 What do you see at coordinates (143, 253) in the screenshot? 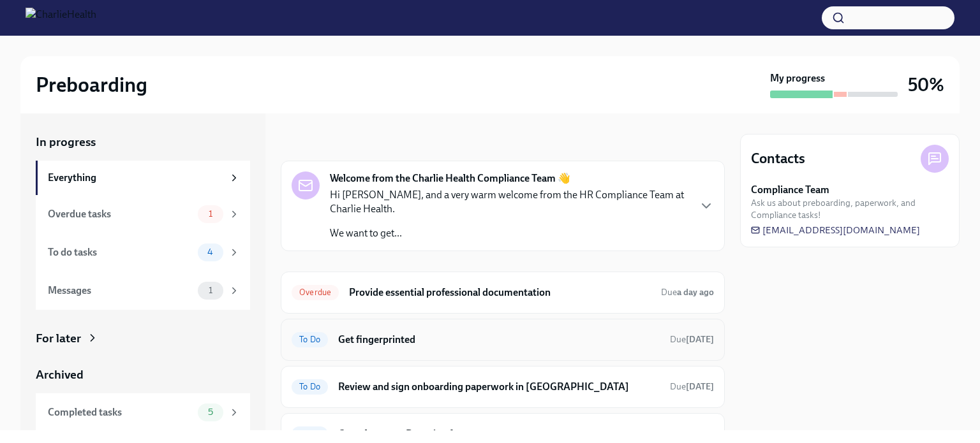
I see `a: To do tasks4` at bounding box center [143, 253].